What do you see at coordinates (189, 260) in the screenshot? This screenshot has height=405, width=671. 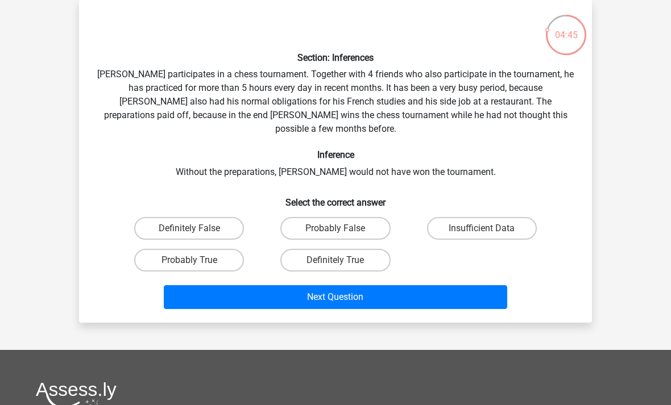 I see `label: Probably True` at bounding box center [189, 260].